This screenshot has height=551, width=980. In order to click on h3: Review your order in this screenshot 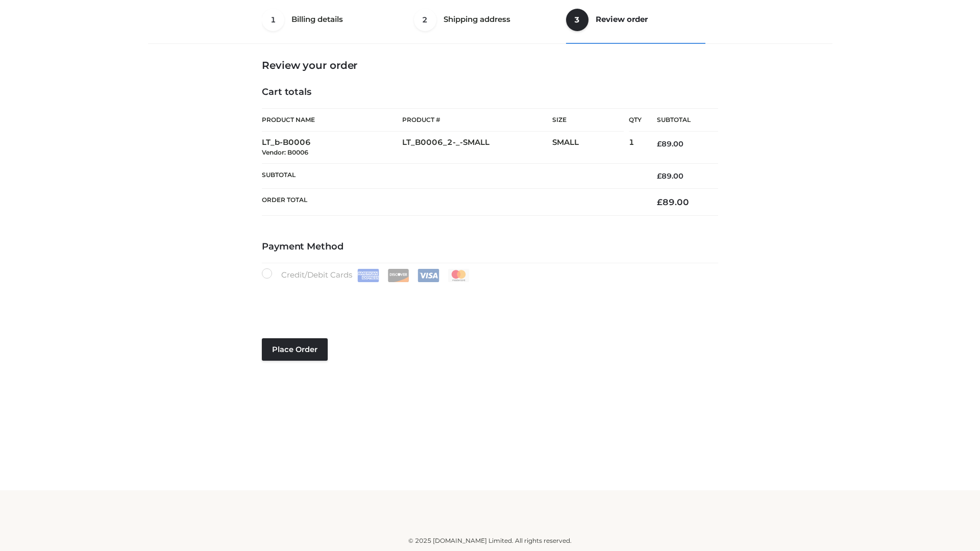, I will do `click(490, 65)`.